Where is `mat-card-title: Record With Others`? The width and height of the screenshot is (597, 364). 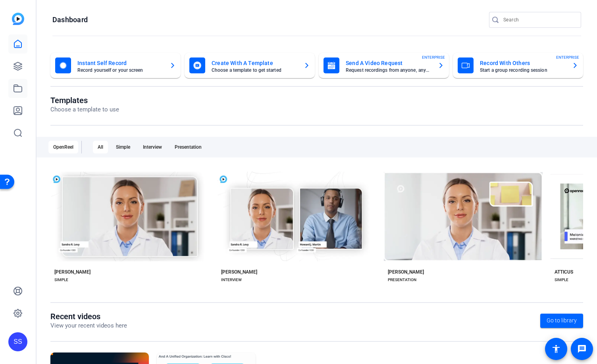
mat-card-title: Record With Others is located at coordinates (523, 63).